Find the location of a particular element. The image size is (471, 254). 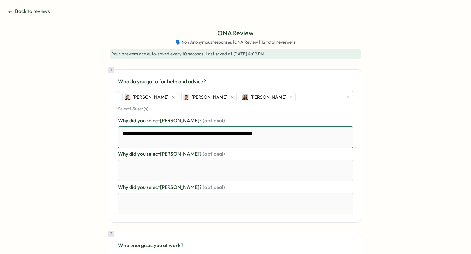

img: Almudena Bernardos is located at coordinates (128, 97).